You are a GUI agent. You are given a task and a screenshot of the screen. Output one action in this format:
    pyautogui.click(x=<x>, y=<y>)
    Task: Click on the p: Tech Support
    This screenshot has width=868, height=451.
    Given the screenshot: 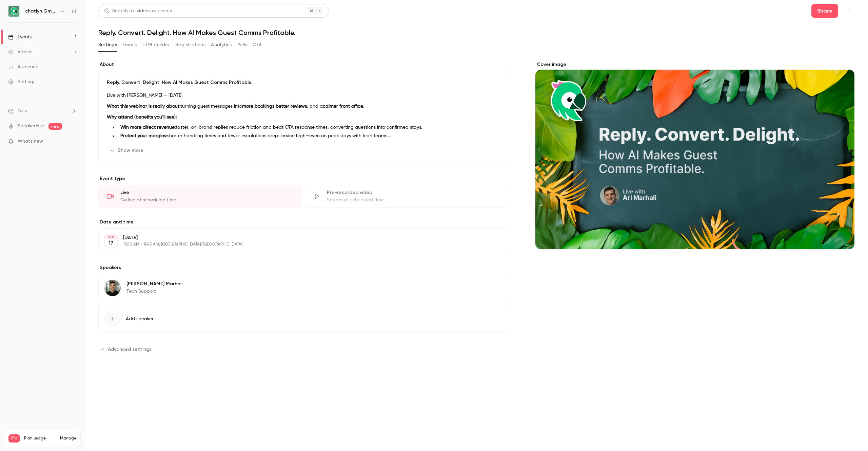 What is the action you would take?
    pyautogui.click(x=155, y=291)
    